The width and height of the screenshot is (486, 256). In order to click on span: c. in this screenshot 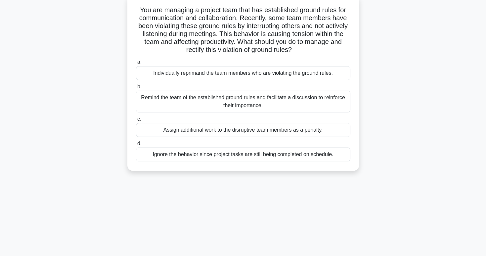, I will do `click(139, 119)`.